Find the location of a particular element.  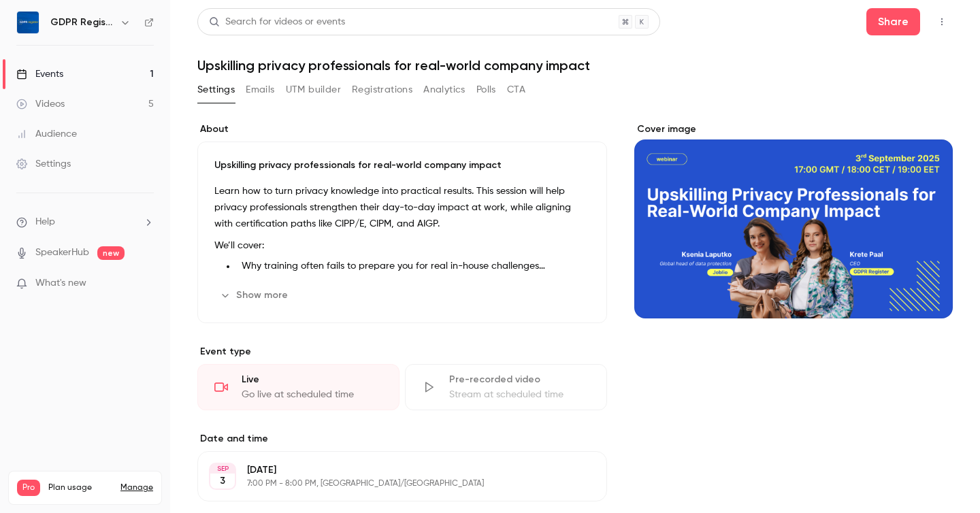

p: We’ll cover: is located at coordinates (402, 245).